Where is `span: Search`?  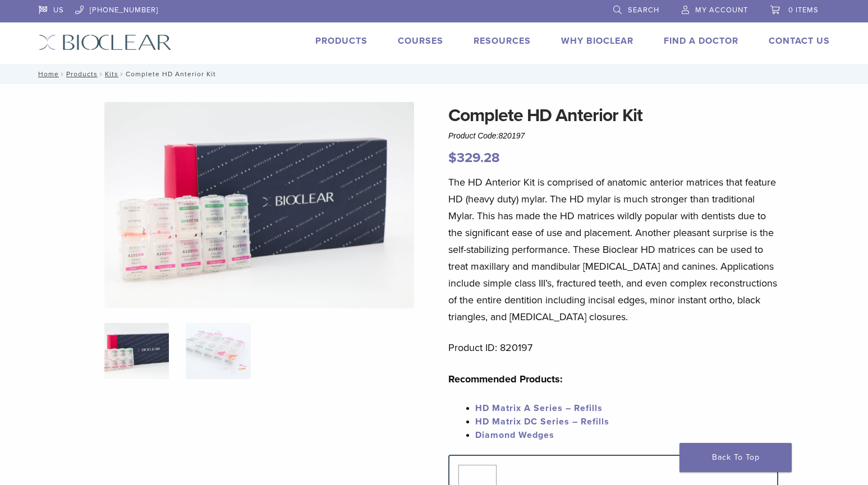 span: Search is located at coordinates (644, 10).